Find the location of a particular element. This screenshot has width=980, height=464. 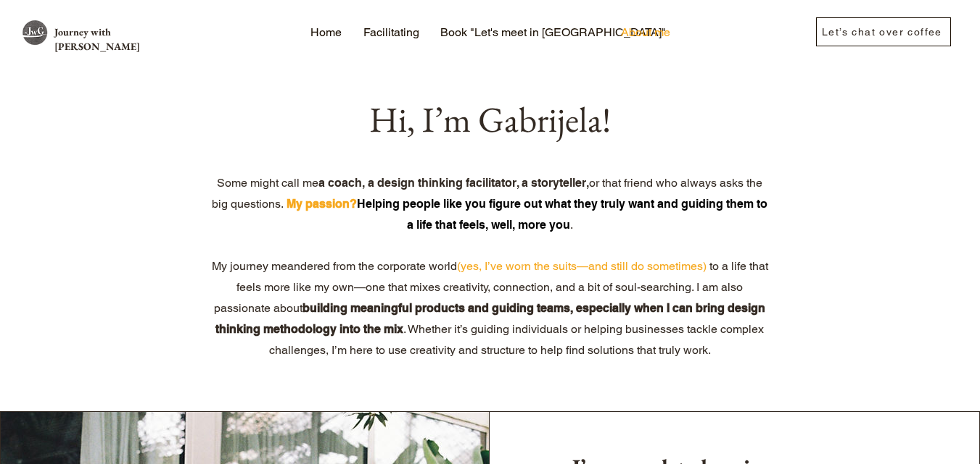

span: building meaningful products and guiding teams, especially when I can bring design thinking metho... is located at coordinates (490, 319).